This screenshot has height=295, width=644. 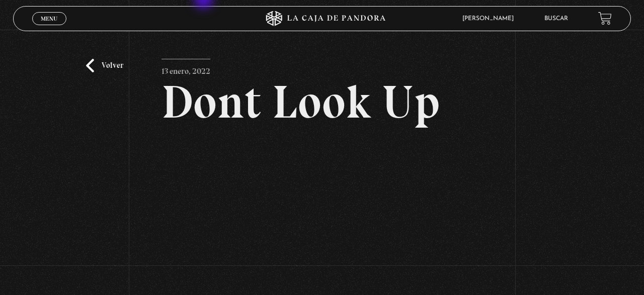 What do you see at coordinates (49, 19) in the screenshot?
I see `span: Menu` at bounding box center [49, 19].